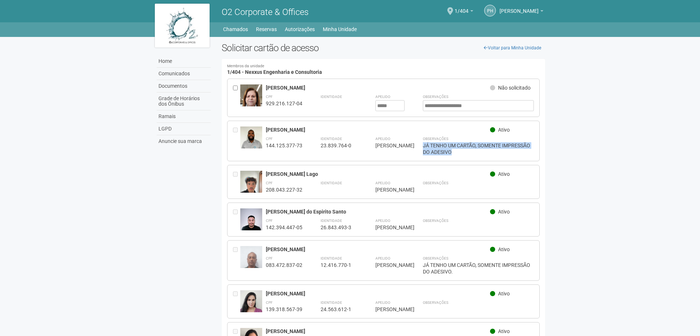  I want to click on a: Chamados, so click(236, 29).